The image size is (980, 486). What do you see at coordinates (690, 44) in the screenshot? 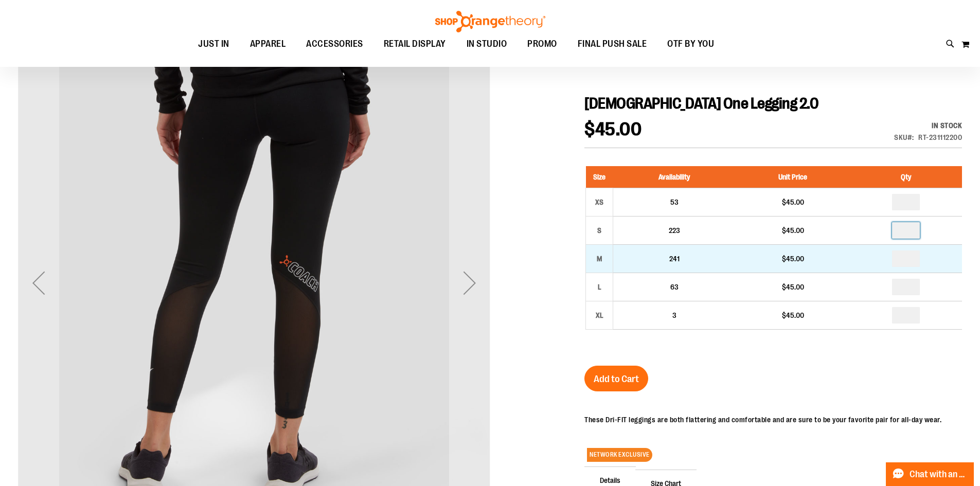
I see `span: OTF BY YOU` at bounding box center [690, 44].